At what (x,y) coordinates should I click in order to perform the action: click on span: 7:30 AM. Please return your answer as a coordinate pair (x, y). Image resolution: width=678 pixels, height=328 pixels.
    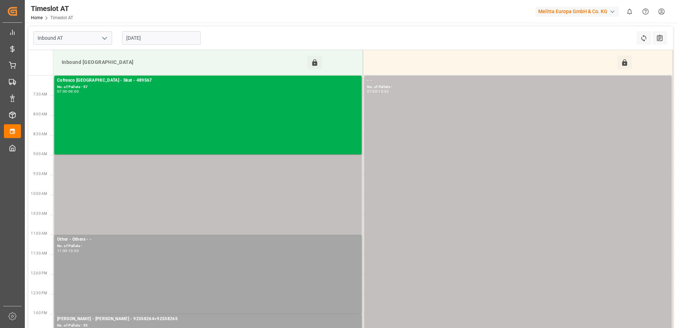
    Looking at the image, I should click on (40, 94).